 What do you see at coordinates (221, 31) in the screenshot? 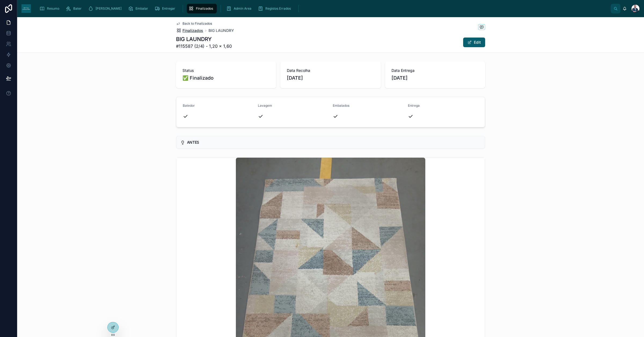
I see `a: BIG LAUNDRY` at bounding box center [221, 31].